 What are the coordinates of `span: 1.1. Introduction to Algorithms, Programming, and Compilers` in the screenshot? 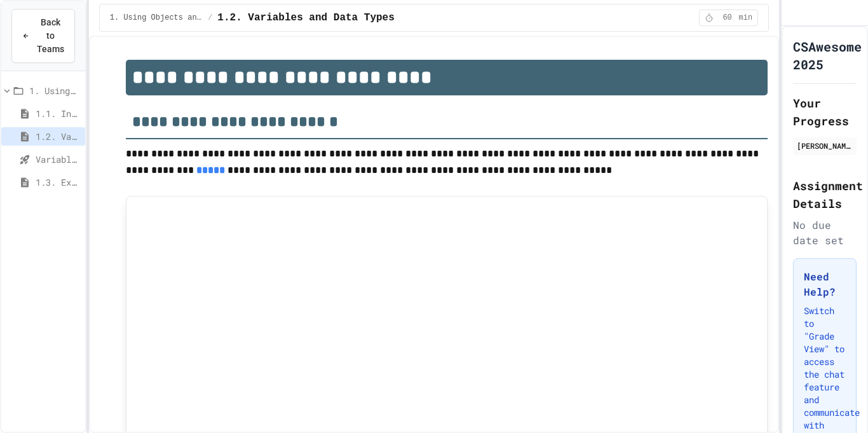 It's located at (58, 113).